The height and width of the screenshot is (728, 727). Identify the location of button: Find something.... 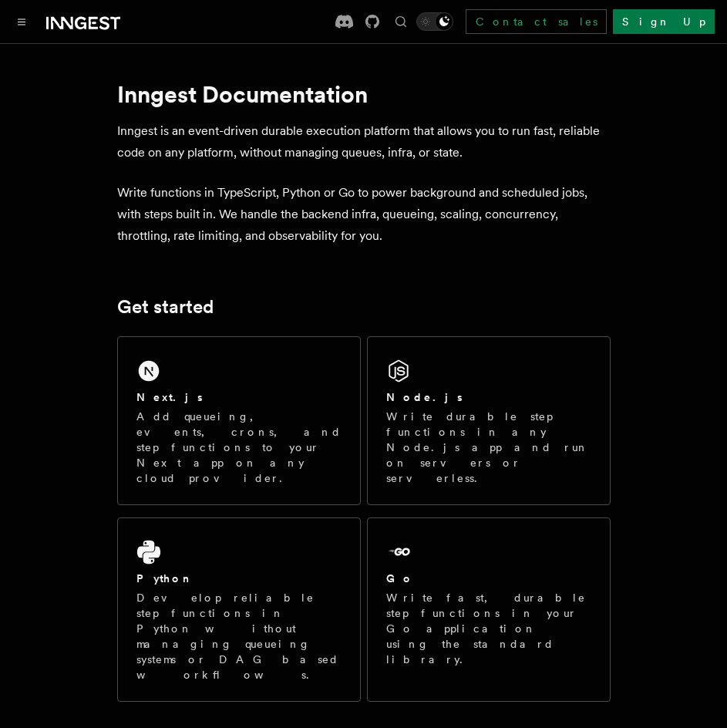
(401, 22).